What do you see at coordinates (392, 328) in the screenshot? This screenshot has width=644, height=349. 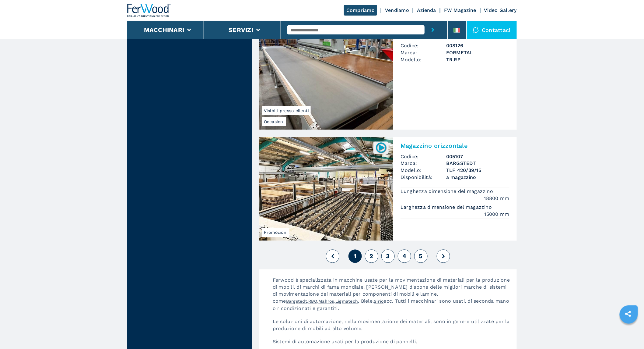 I see `p: Le soluzioni di automazione, nella movimentazione dei materiali, sono in genere utilizzate per la...` at bounding box center [392, 328].